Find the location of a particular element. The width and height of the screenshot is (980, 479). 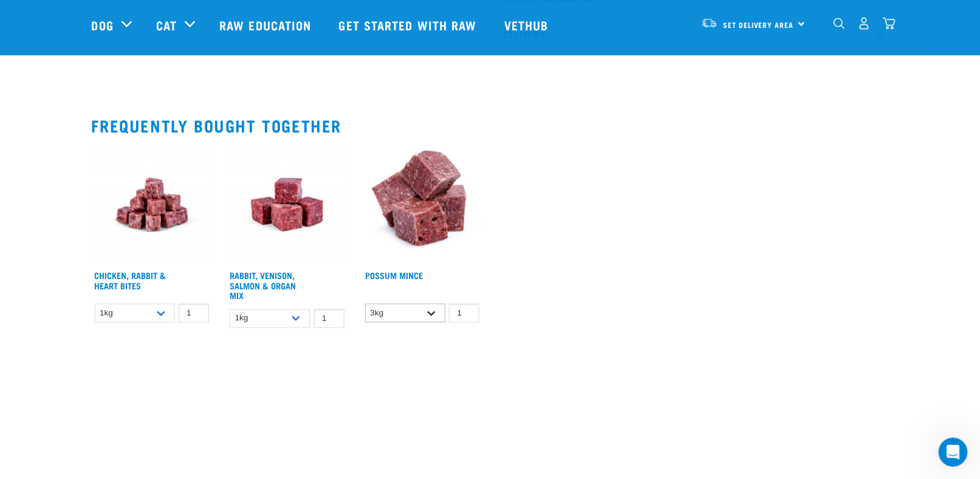

a: Possum Mince is located at coordinates (394, 275).